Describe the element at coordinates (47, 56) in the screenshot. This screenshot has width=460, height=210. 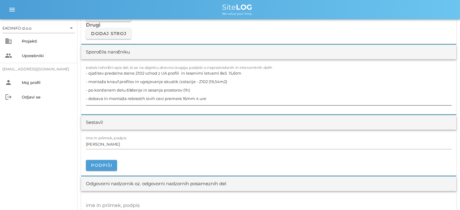
I see `div: Uporabniki` at that location.